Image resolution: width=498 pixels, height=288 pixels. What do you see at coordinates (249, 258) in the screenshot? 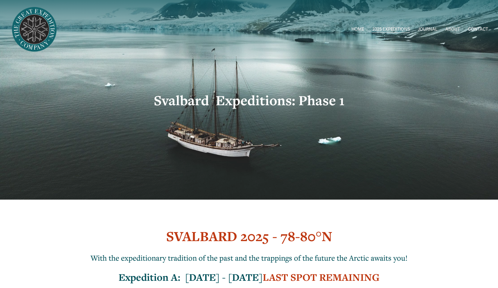
I see `span: With the expeditionary tradition of the past and the trappings of the future the Arctic awaits you!` at bounding box center [249, 258].